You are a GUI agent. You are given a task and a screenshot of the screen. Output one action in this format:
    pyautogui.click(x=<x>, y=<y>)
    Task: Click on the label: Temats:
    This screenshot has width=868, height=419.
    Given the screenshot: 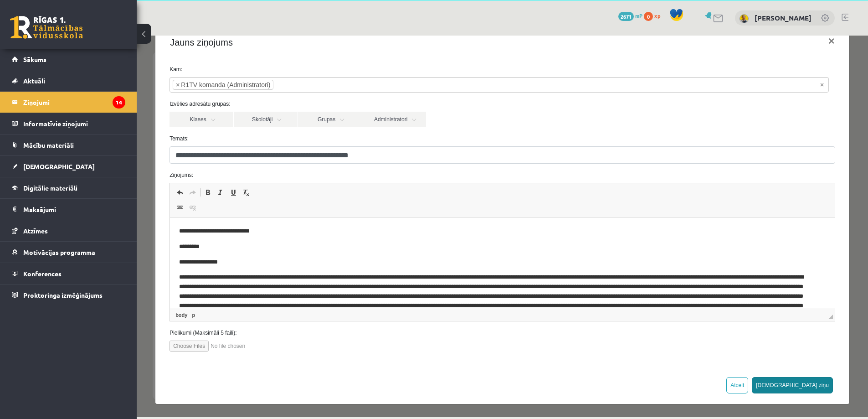 What is the action you would take?
    pyautogui.click(x=366, y=103)
    